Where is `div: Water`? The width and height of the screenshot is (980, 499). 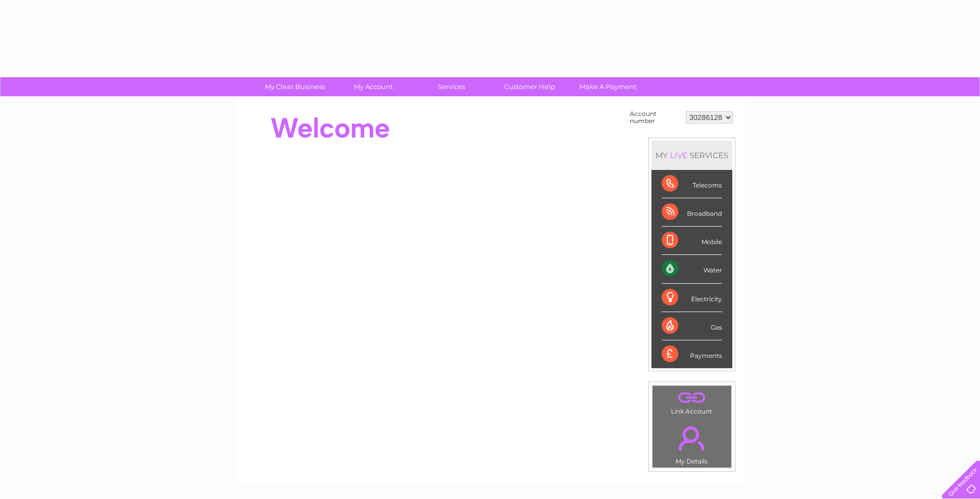 div: Water is located at coordinates (692, 269).